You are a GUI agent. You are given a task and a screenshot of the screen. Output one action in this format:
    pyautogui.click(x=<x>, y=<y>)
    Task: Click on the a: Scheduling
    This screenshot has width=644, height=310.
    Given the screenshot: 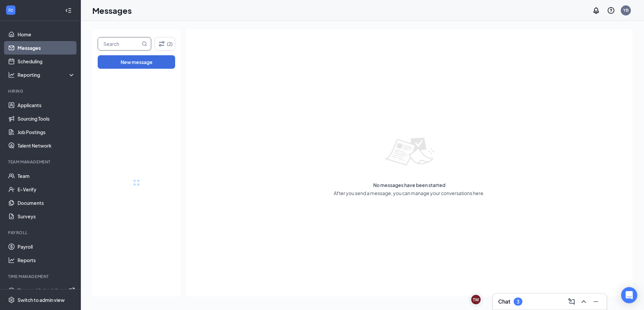 What is the action you would take?
    pyautogui.click(x=46, y=61)
    